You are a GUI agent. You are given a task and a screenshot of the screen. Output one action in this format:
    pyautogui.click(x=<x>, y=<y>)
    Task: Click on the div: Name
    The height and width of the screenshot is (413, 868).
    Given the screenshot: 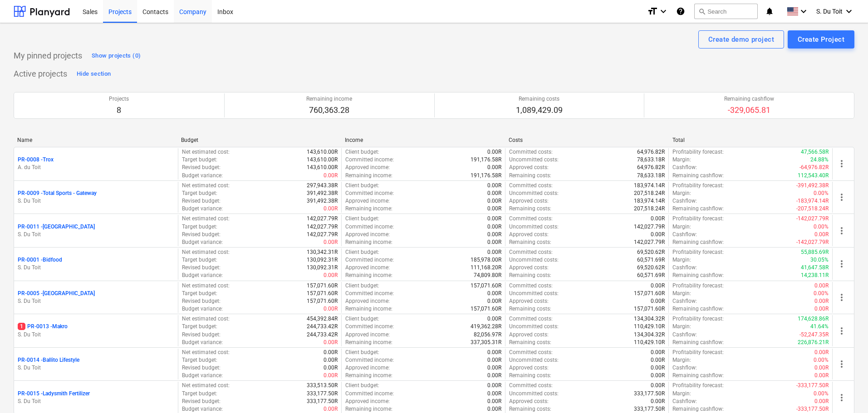 What is the action you would take?
    pyautogui.click(x=95, y=140)
    